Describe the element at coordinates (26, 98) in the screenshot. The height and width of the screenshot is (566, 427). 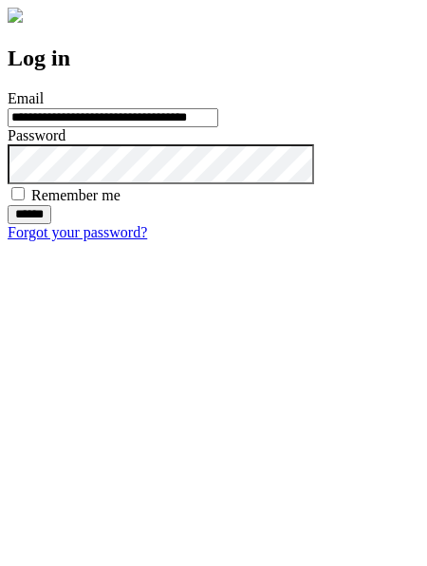
I see `label: Email` at that location.